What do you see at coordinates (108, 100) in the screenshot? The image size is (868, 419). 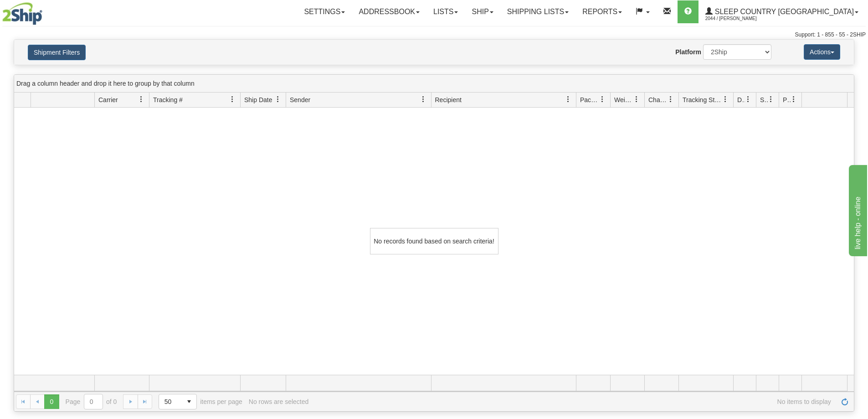 I see `span: Carrier` at bounding box center [108, 100].